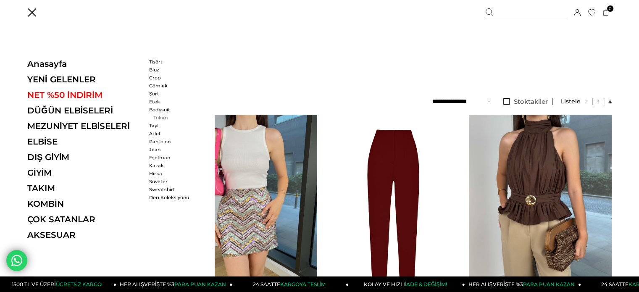 This screenshot has width=639, height=292. What do you see at coordinates (173, 102) in the screenshot?
I see `a: Etek` at bounding box center [173, 102].